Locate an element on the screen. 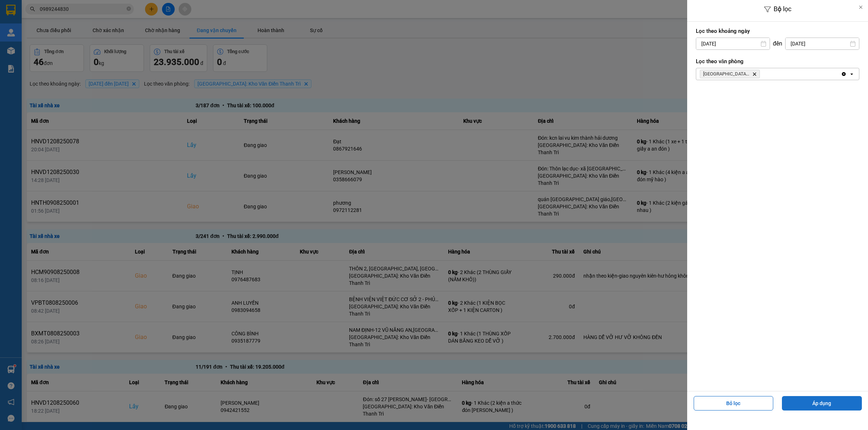 The height and width of the screenshot is (430, 868). svg: Delete is located at coordinates (755, 74).